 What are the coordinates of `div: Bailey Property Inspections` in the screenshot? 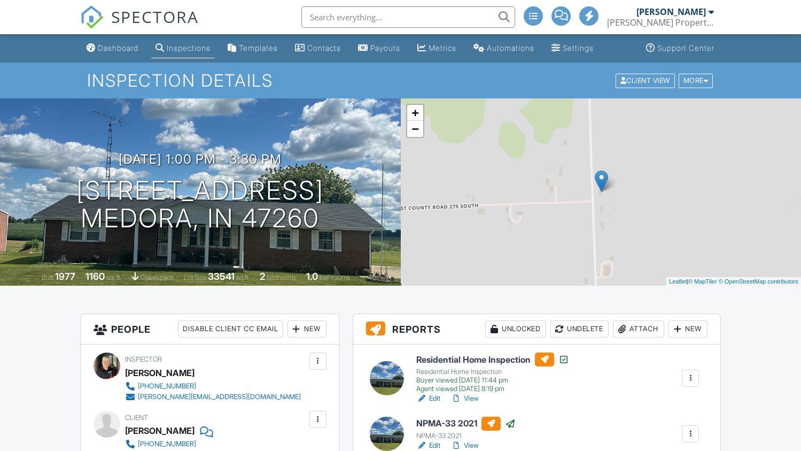 It's located at (661, 22).